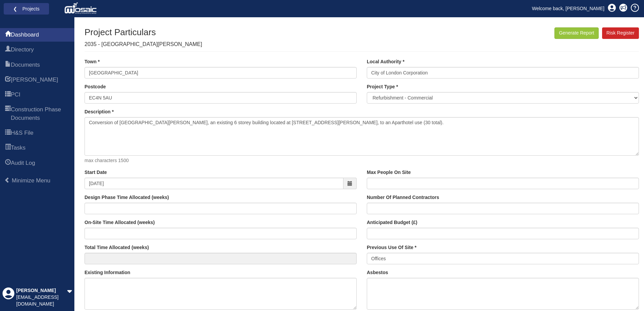  I want to click on label: Description, so click(99, 112).